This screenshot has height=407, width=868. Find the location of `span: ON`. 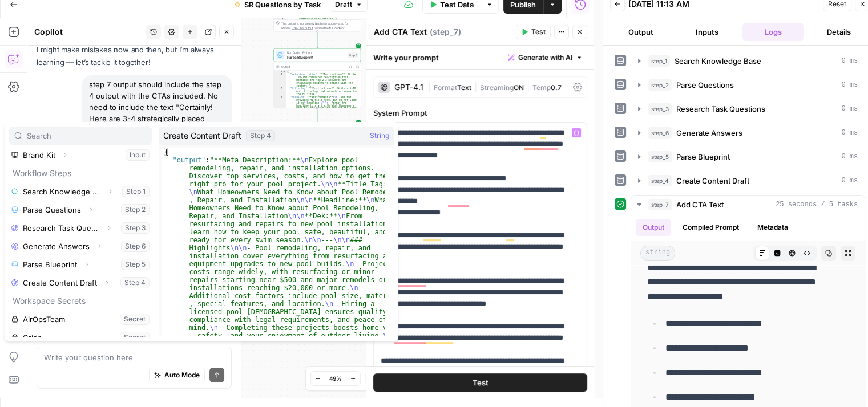

span: ON is located at coordinates (519, 87).